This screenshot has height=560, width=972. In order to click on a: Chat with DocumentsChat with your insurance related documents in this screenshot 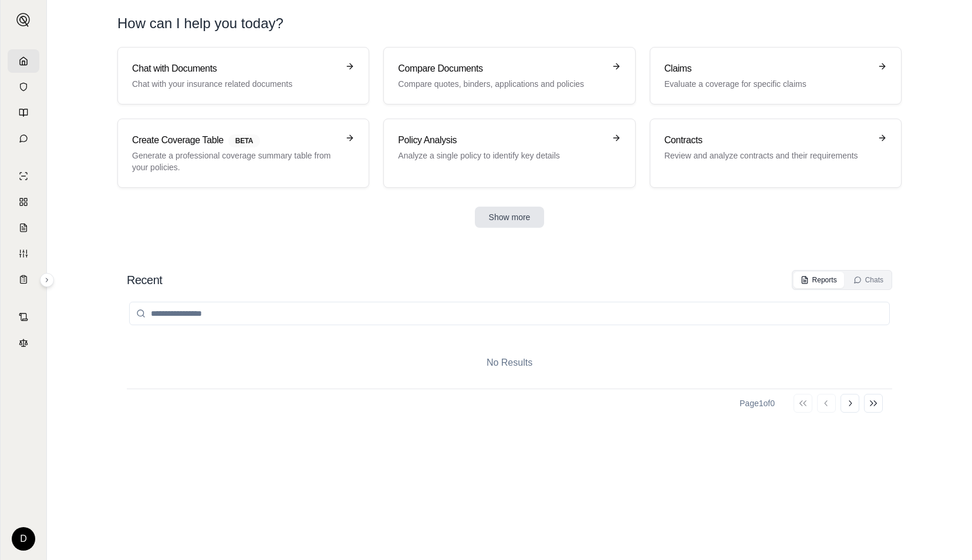, I will do `click(243, 75)`.